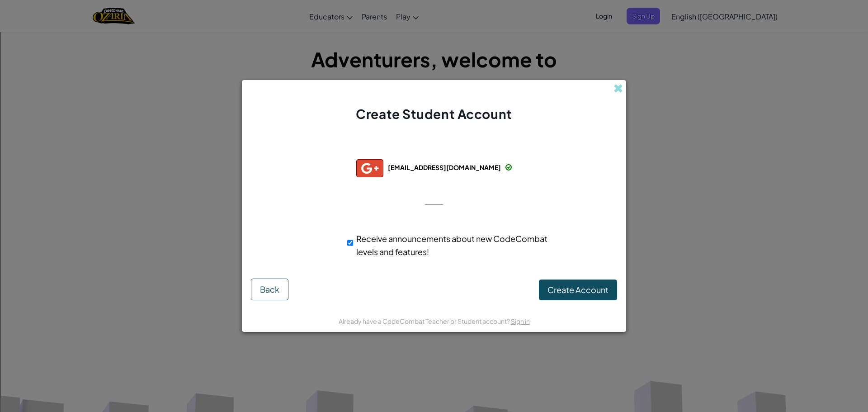 This screenshot has width=868, height=412. What do you see at coordinates (451, 246) in the screenshot?
I see `span: Receive announcements about new CodeCombat levels and features!` at bounding box center [451, 246].